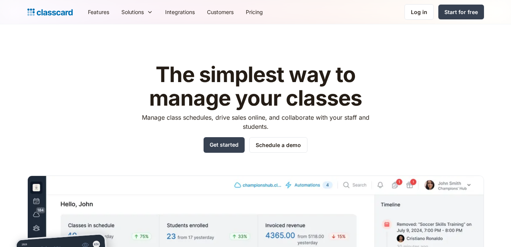  Describe the element at coordinates (461, 12) in the screenshot. I see `a: Start for free` at that location.